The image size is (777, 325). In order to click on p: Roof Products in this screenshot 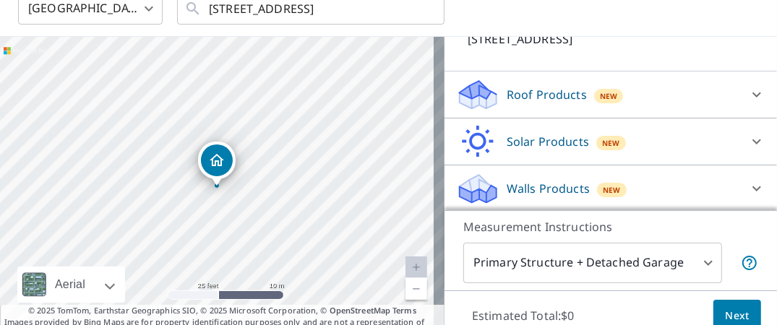, I will do `click(546, 95)`.